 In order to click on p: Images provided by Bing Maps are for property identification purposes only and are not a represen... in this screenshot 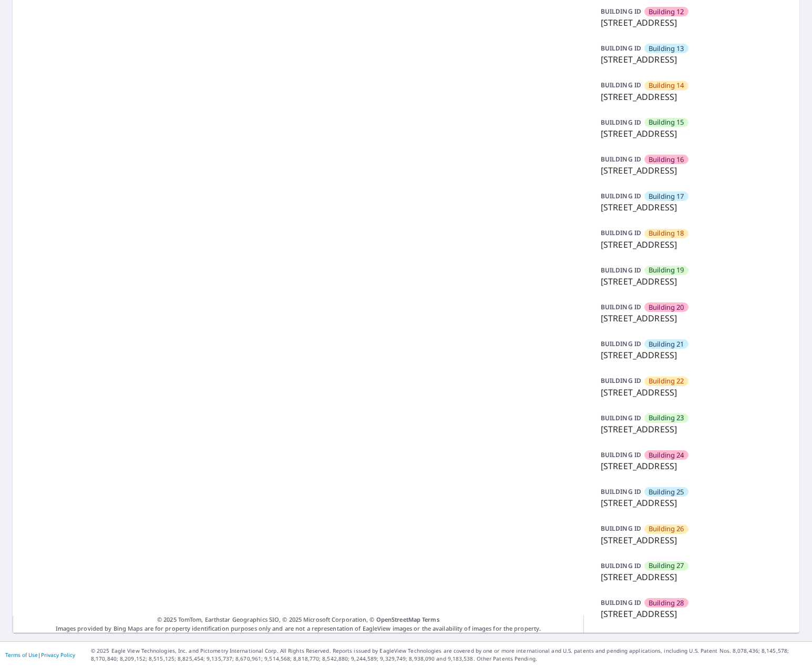, I will do `click(298, 624)`.